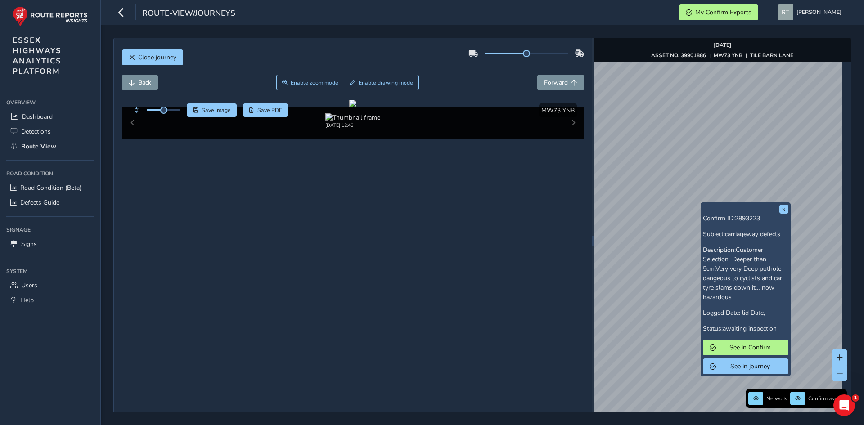 The image size is (864, 425). I want to click on strong: TILE BARN LANE, so click(772, 55).